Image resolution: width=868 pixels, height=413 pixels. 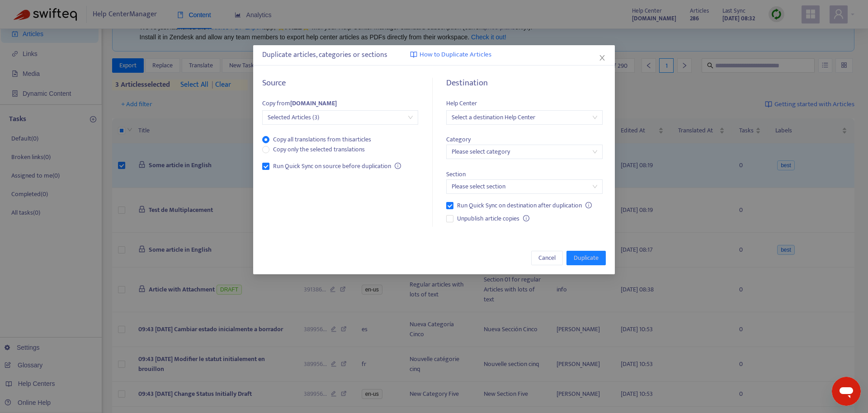 What do you see at coordinates (414, 55) in the screenshot?
I see `img: image-link` at bounding box center [414, 55].